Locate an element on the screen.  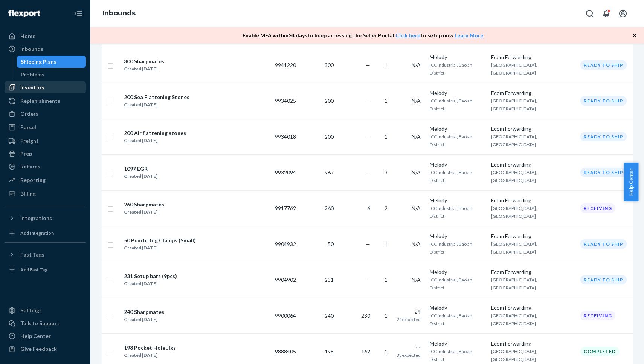
span: 198 is located at coordinates (329, 351).